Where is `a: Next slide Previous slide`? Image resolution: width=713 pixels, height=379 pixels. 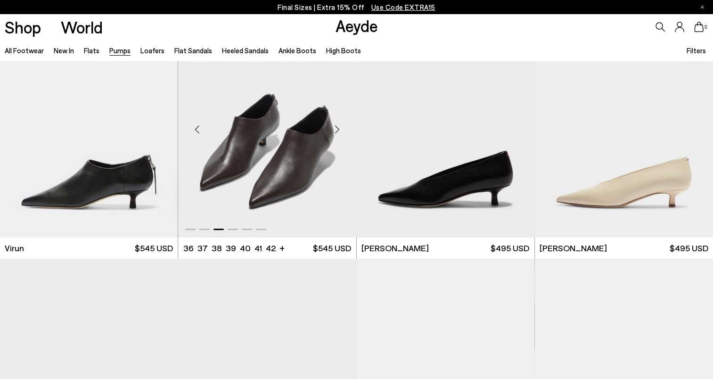
a: Next slide Previous slide is located at coordinates (267, 125).